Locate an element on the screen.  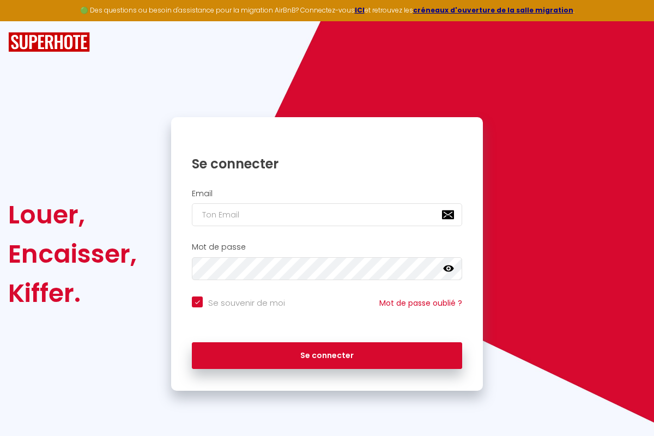
a: Mot de passe oublié ? is located at coordinates (421, 303).